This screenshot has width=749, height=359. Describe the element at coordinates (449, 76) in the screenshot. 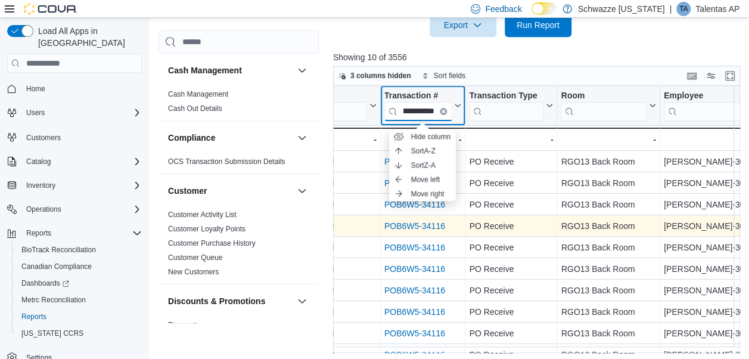

I see `span: Sort fields` at that location.